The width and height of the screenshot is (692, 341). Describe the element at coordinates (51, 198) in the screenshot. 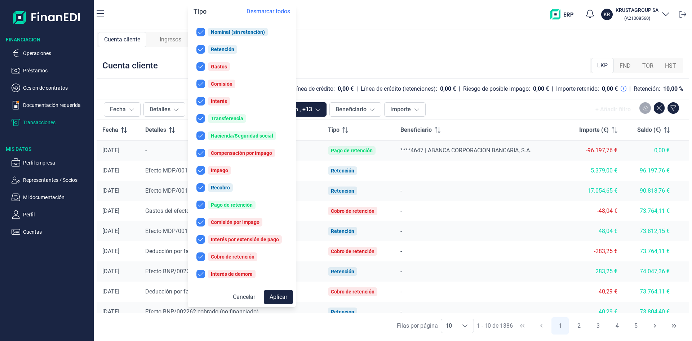

I see `button: Mi documentación` at that location.